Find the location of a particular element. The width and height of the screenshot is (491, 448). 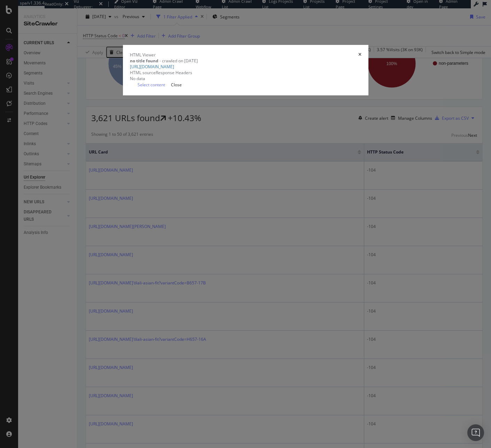

div: No data is located at coordinates (246, 78).